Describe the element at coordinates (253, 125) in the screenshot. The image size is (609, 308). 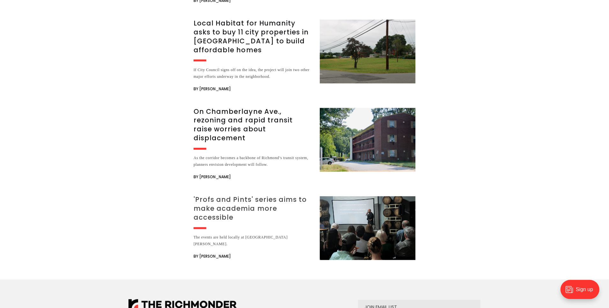
I see `h3: On Chamberlayne Ave., rezoning and rapid transit raise worries about displacement` at that location.